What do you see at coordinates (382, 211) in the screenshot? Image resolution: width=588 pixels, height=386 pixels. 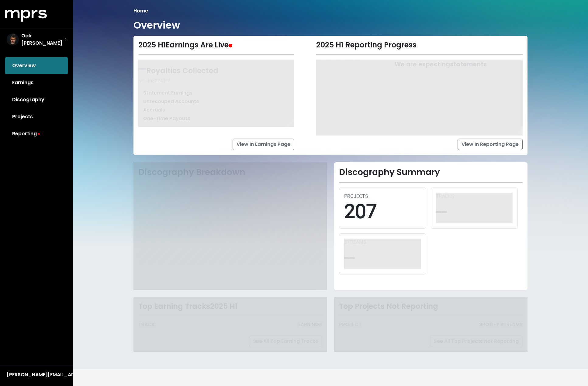 I see `div: 207` at bounding box center [382, 211].